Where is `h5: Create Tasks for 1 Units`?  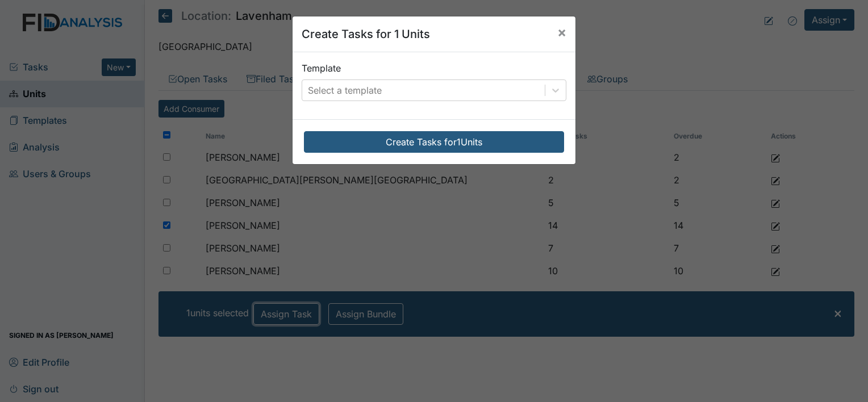 h5: Create Tasks for 1 Units is located at coordinates (366, 34).